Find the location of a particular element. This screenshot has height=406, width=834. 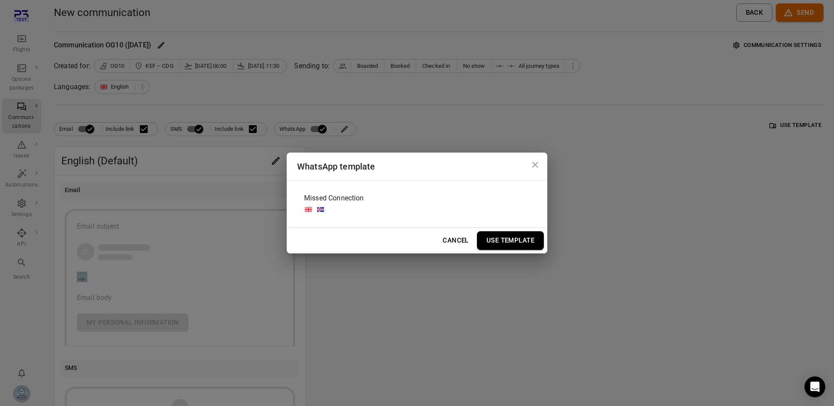

button: Close dialog is located at coordinates (535, 165).